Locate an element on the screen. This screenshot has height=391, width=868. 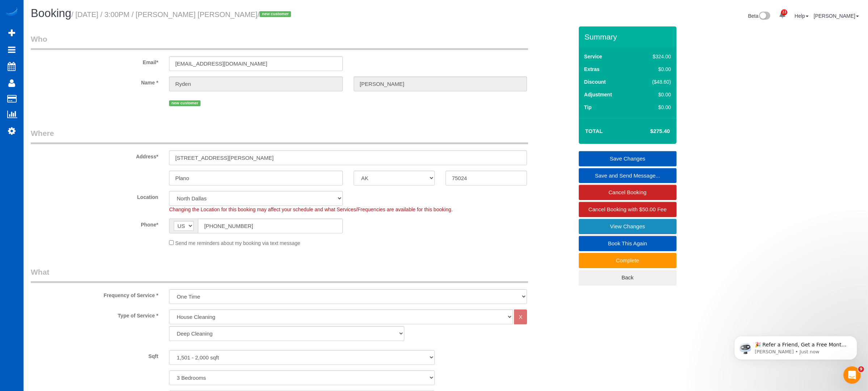
strong: Total is located at coordinates (594, 131).